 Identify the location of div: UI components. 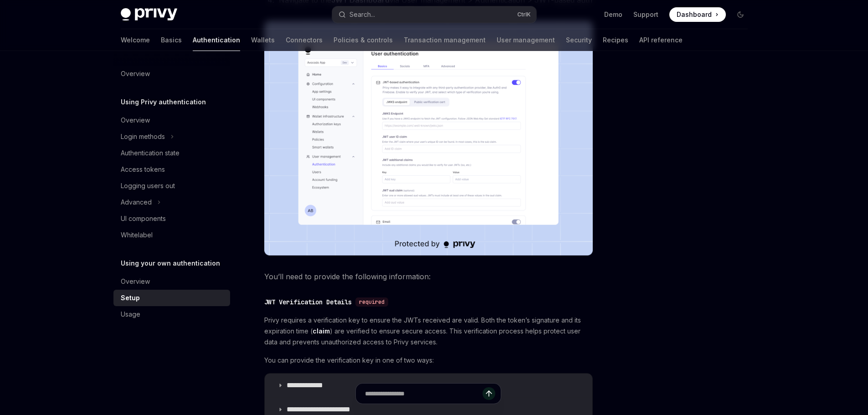
(143, 219).